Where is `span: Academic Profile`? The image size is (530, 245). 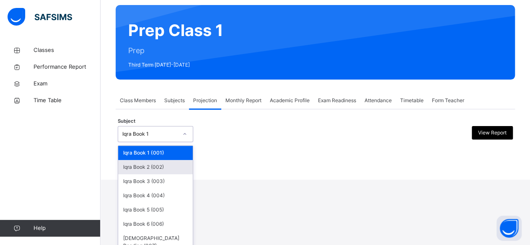
span: Academic Profile is located at coordinates (290, 101).